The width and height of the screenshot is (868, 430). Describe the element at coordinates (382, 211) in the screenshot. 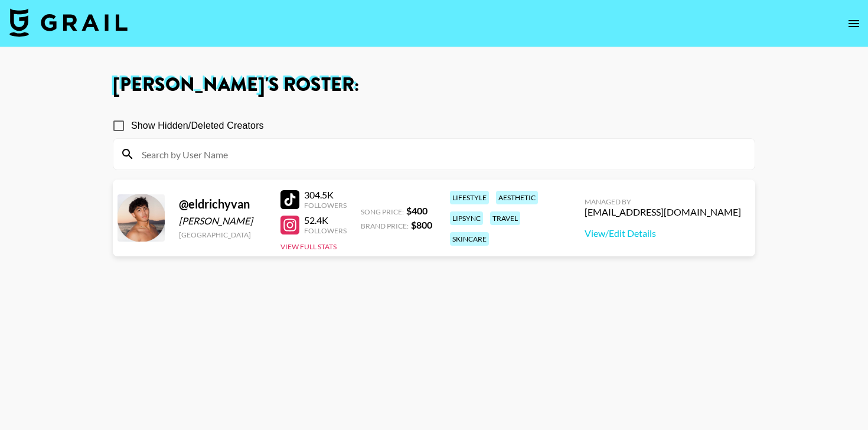

I see `span: Song Price:` at that location.